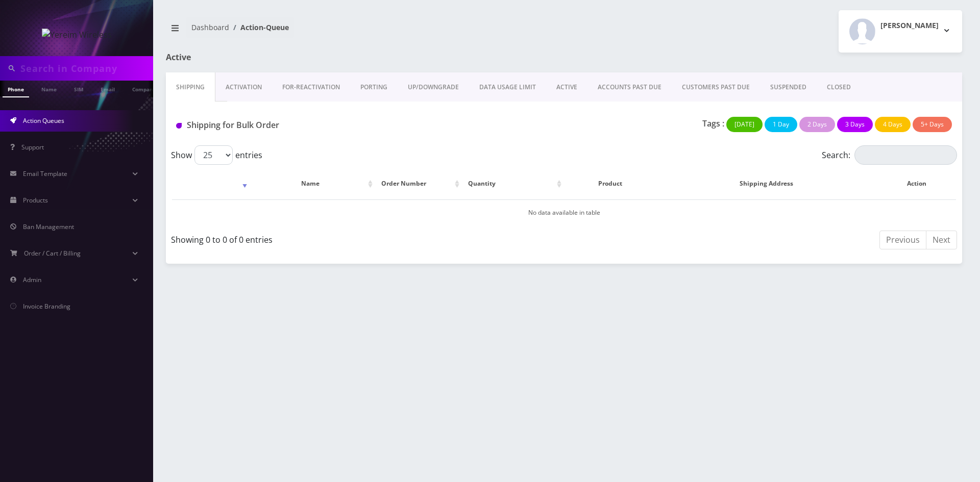 The width and height of the screenshot is (980, 482). Describe the element at coordinates (629, 88) in the screenshot. I see `a: ACCOUNTS PAST DUE` at that location.